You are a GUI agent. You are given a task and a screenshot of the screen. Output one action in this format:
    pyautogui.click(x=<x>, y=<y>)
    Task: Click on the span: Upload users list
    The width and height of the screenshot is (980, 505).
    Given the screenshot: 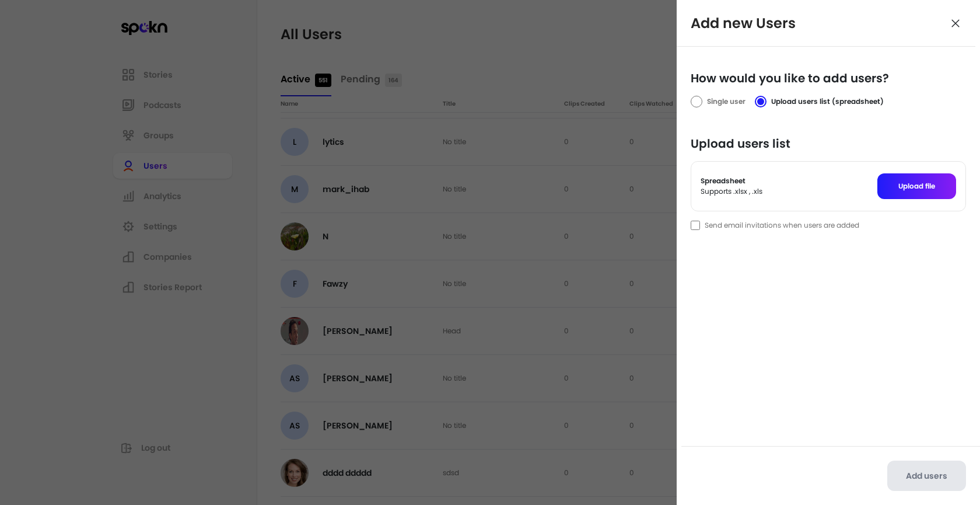 What is the action you would take?
    pyautogui.click(x=828, y=144)
    